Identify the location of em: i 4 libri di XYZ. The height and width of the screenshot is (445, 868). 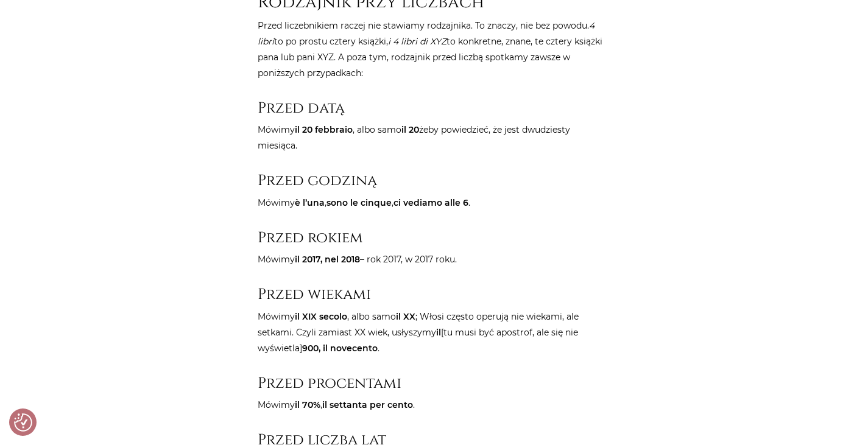
(417, 41).